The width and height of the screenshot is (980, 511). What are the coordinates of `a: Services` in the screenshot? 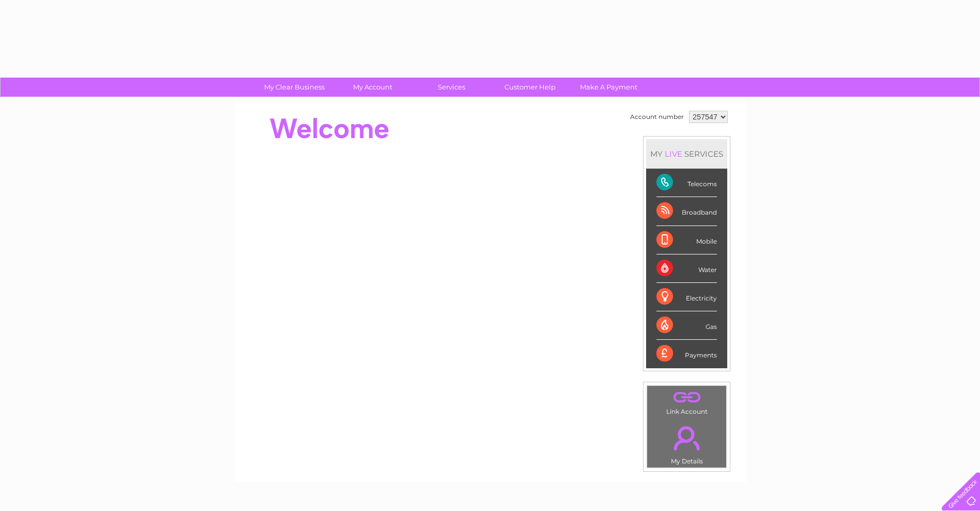 It's located at (451, 87).